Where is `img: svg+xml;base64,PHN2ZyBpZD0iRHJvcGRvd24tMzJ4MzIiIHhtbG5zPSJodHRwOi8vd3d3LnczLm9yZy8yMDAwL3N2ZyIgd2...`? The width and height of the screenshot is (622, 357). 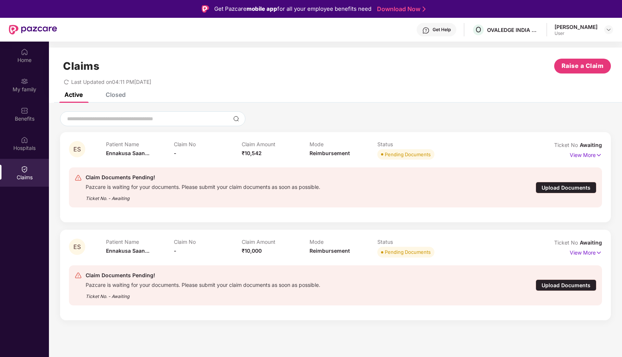 img: svg+xml;base64,PHN2ZyBpZD0iRHJvcGRvd24tMzJ4MzIiIHhtbG5zPSJodHRwOi8vd3d3LnczLm9yZy8yMDAwL3N2ZyIgd2... is located at coordinates (609, 30).